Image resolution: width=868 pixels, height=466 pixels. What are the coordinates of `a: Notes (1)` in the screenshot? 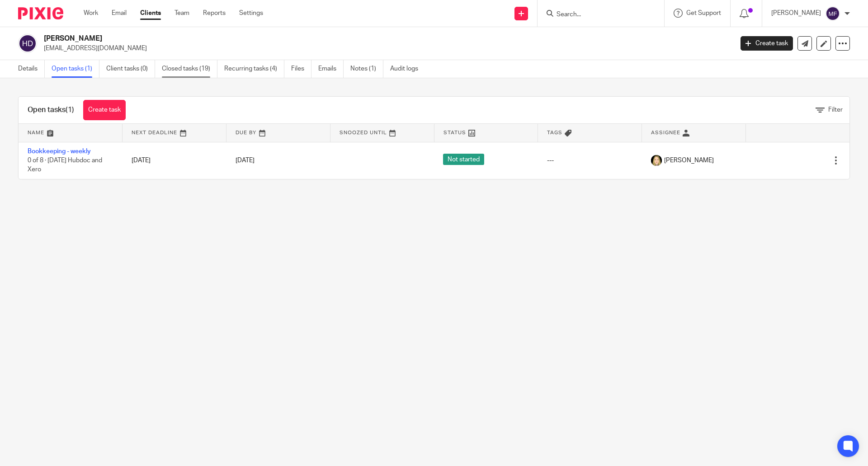 It's located at (367, 69).